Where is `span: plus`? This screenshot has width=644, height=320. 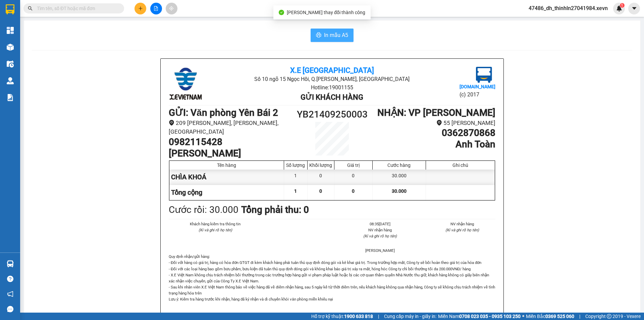
span: plus is located at coordinates (140, 8).